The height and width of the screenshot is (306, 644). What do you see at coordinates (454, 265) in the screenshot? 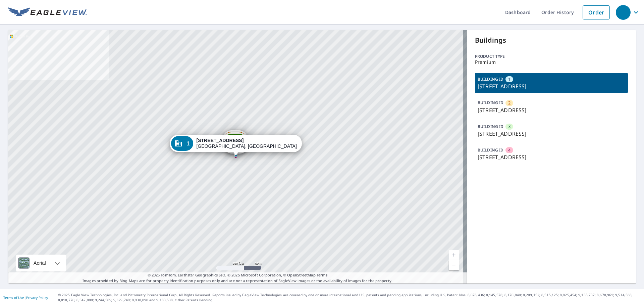
I see `a: Current Level 17, Zoom Out` at bounding box center [454, 265].